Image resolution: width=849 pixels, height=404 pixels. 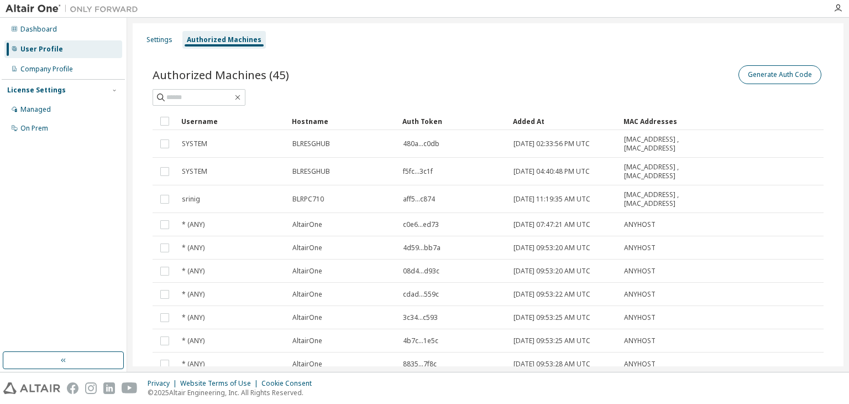 I want to click on span: srinig, so click(x=191, y=199).